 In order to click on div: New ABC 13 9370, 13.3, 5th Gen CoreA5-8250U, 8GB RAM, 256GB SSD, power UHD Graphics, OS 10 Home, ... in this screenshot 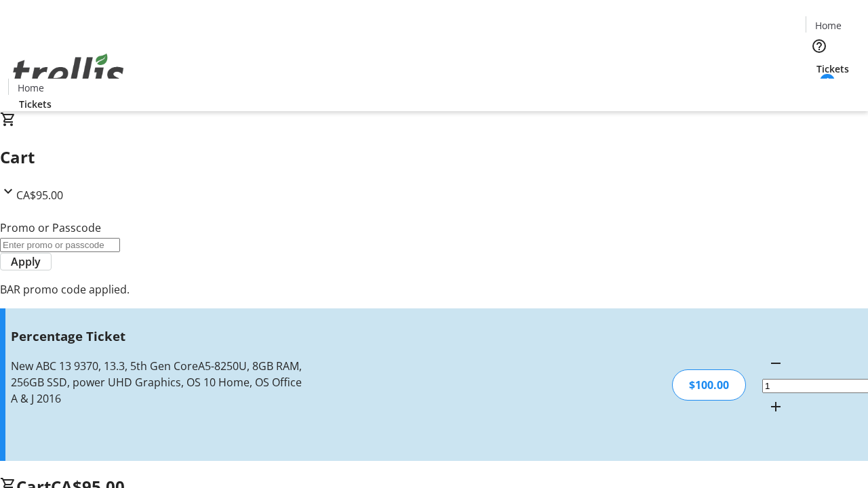, I will do `click(159, 382)`.